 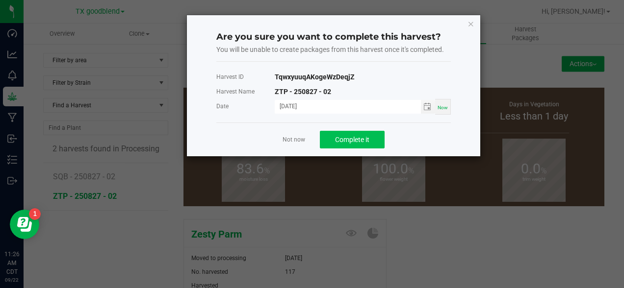 I want to click on span: Toggle calendar, so click(x=428, y=107).